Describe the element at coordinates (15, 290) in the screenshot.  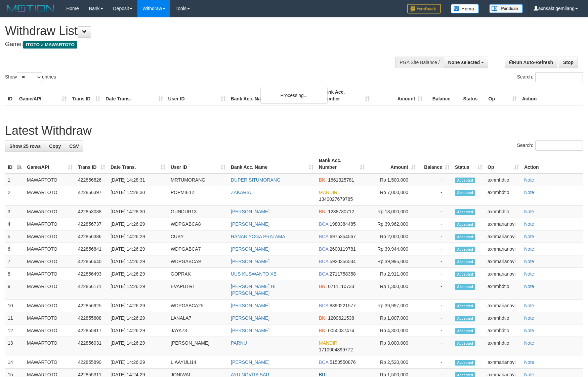
I see `td: 9` at that location.